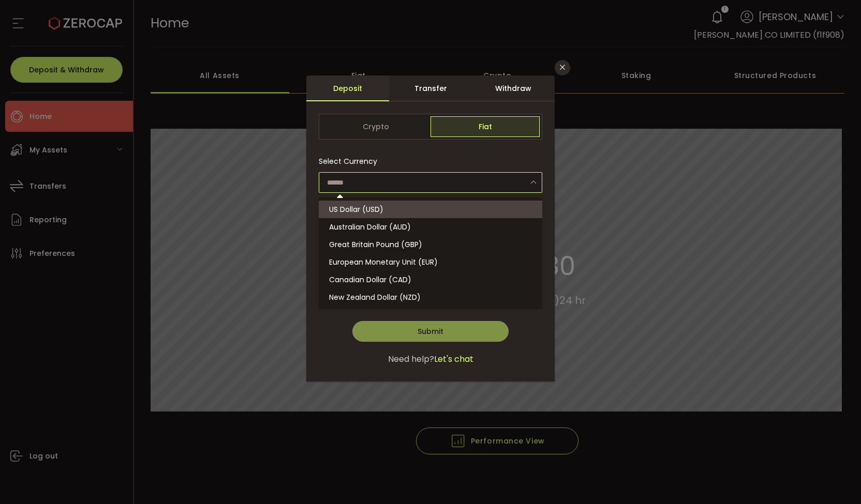 The height and width of the screenshot is (504, 861). What do you see at coordinates (376, 127) in the screenshot?
I see `span: Crypto` at bounding box center [376, 127].